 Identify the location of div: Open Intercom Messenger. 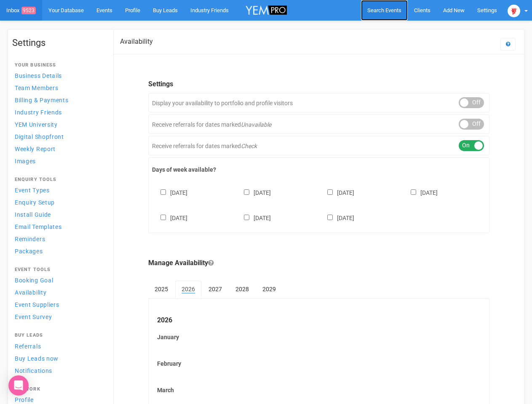
(18, 386).